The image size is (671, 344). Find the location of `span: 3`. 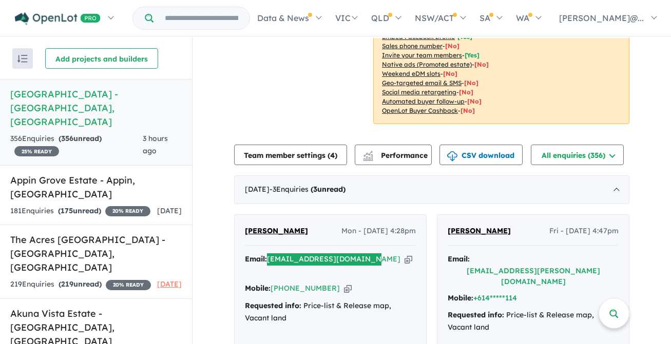

span: 3 is located at coordinates (315, 189).